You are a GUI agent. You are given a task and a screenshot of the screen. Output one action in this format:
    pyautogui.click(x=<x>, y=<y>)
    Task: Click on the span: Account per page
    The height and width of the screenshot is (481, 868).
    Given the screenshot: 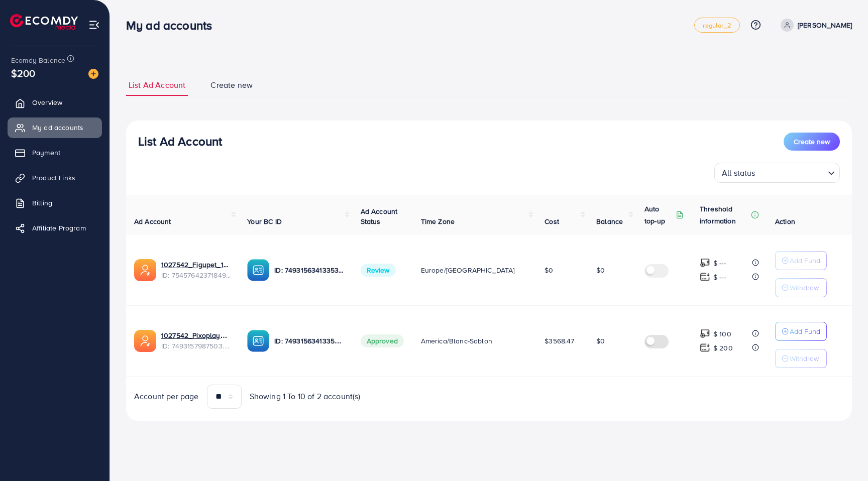 What is the action you would take?
    pyautogui.click(x=167, y=396)
    